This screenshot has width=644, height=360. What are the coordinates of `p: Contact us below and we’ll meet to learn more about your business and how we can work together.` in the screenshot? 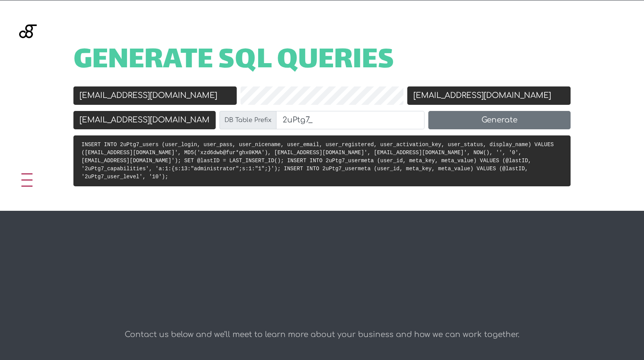 It's located at (322, 335).